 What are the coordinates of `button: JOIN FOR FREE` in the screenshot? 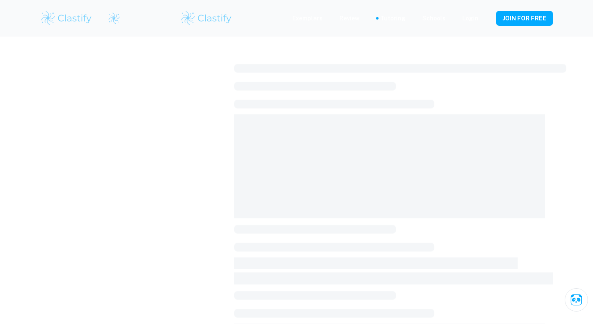 It's located at (524, 18).